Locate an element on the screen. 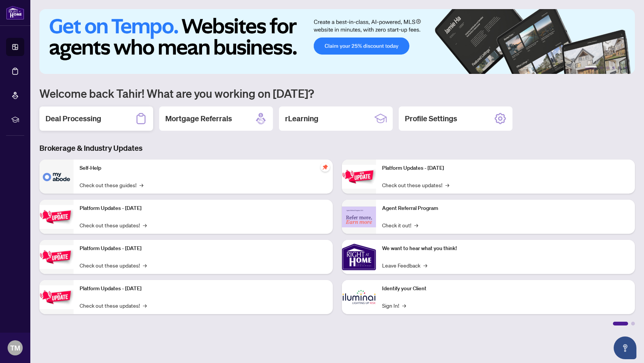  img: Platform Updates - June 23, 2025 is located at coordinates (359, 177).